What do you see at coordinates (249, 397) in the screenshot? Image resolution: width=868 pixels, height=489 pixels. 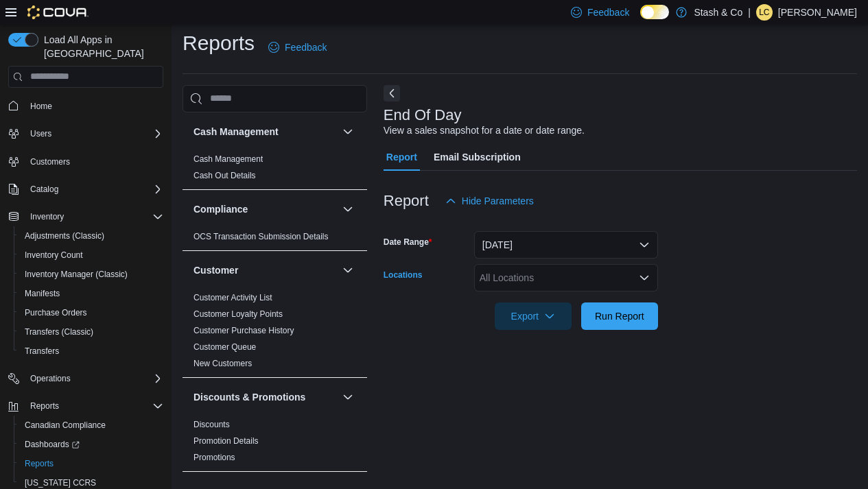 I see `h3: Discounts & Promotions` at bounding box center [249, 397].